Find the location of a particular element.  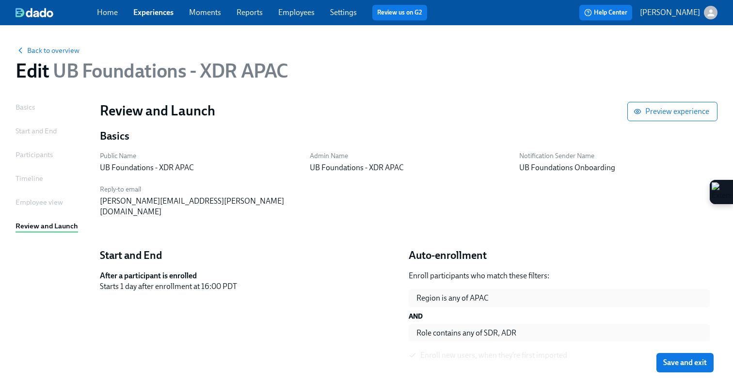

h6: After a participant is enrolled is located at coordinates (250, 276).